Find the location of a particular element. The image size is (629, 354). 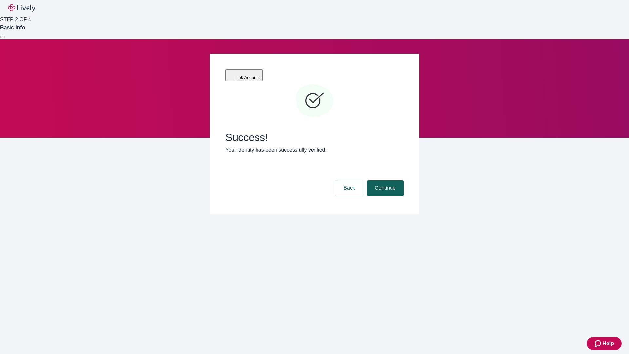

p: Your identity has been successfully verified. is located at coordinates (315, 150).